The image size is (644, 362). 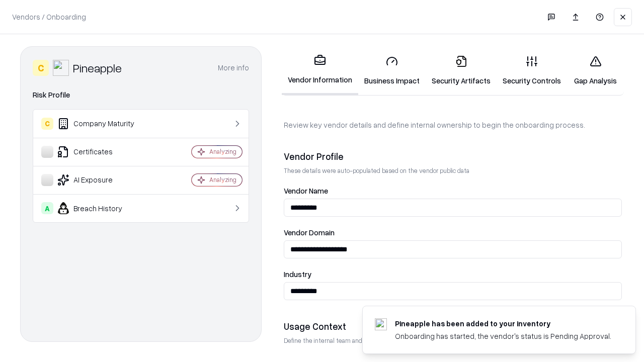 What do you see at coordinates (503, 323) in the screenshot?
I see `div: Pineapple has been added to your inventory` at bounding box center [503, 323].